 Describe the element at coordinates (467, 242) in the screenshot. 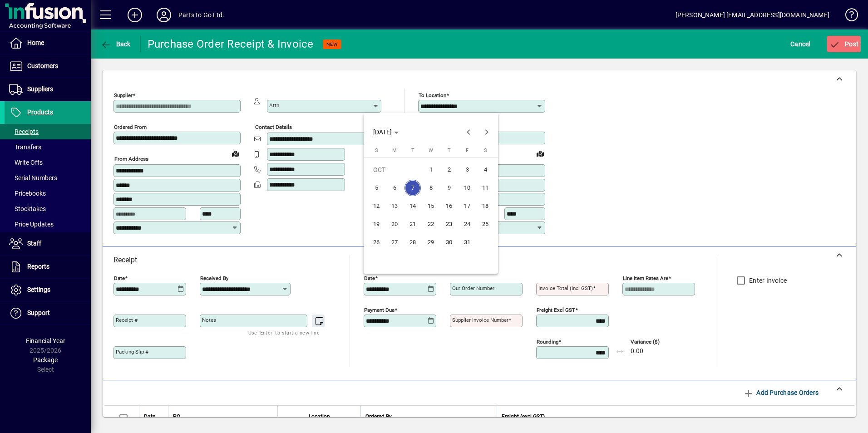

I see `span: 31` at that location.